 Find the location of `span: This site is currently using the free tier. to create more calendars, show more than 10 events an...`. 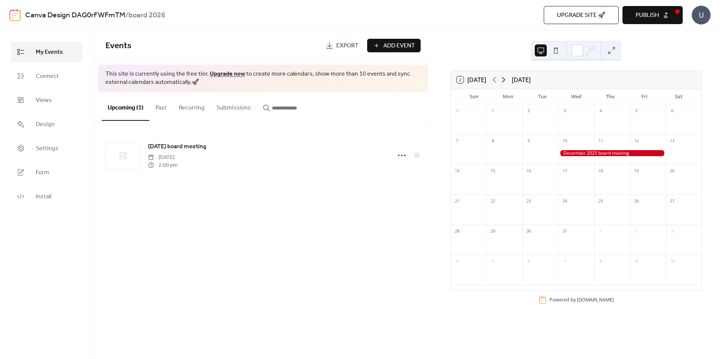

span: This site is currently using the free tier. to create more calendars, show more than 10 events an... is located at coordinates (263, 78).